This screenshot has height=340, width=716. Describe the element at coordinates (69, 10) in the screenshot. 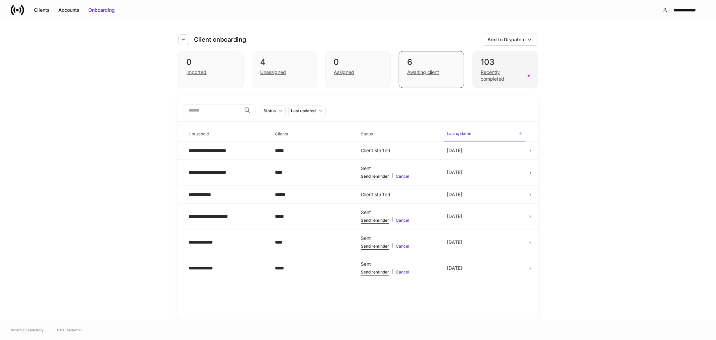

I see `button: Accounts` at that location.